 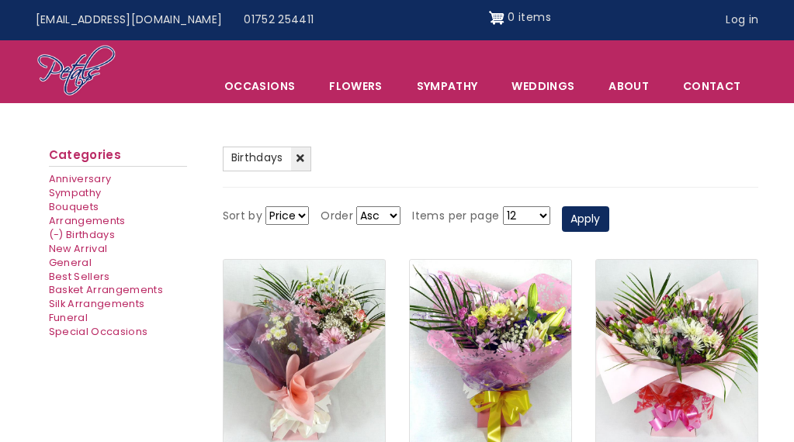 What do you see at coordinates (97, 303) in the screenshot?
I see `span: Silk Arrangements` at bounding box center [97, 303].